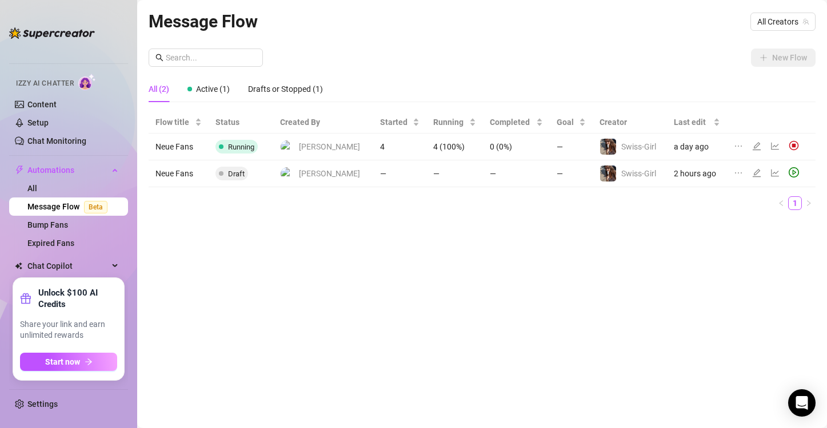  Describe the element at coordinates (696, 174) in the screenshot. I see `td: 2 hours ago` at that location.